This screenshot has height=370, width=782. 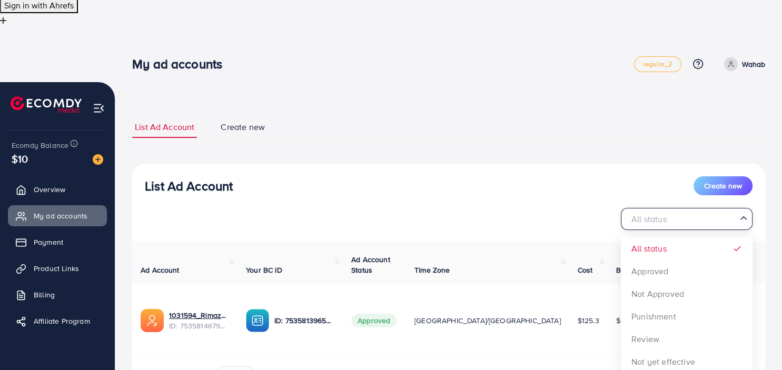 What do you see at coordinates (57, 216) in the screenshot?
I see `a: My ad accounts` at bounding box center [57, 216].